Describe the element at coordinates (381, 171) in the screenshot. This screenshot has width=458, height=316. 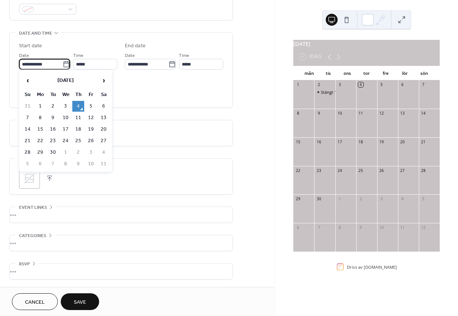
I see `div: 26` at that location.